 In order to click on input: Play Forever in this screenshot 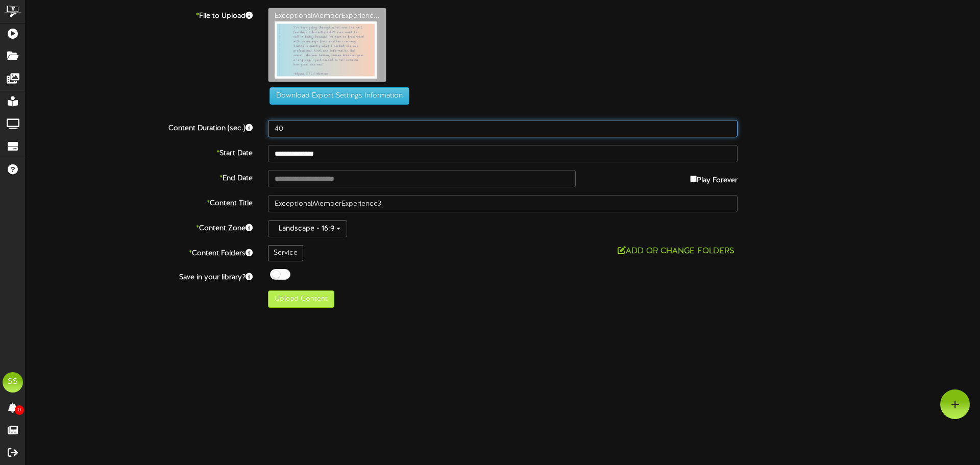, I will do `click(693, 178)`.